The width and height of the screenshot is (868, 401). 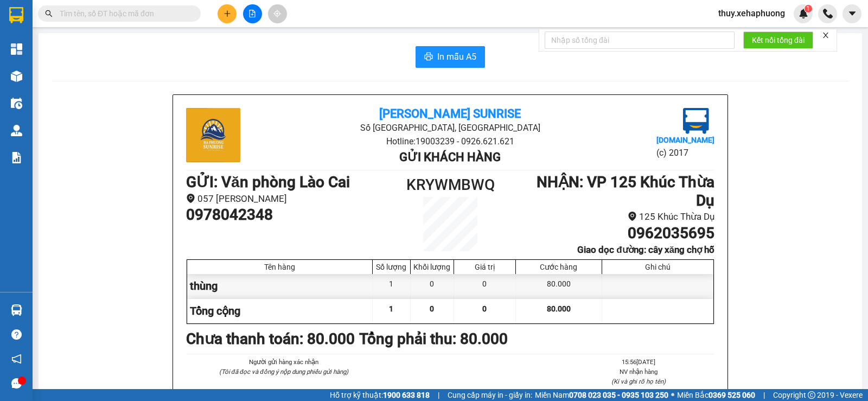 I want to click on b: Tổng phải thu: 80.000, so click(x=434, y=339).